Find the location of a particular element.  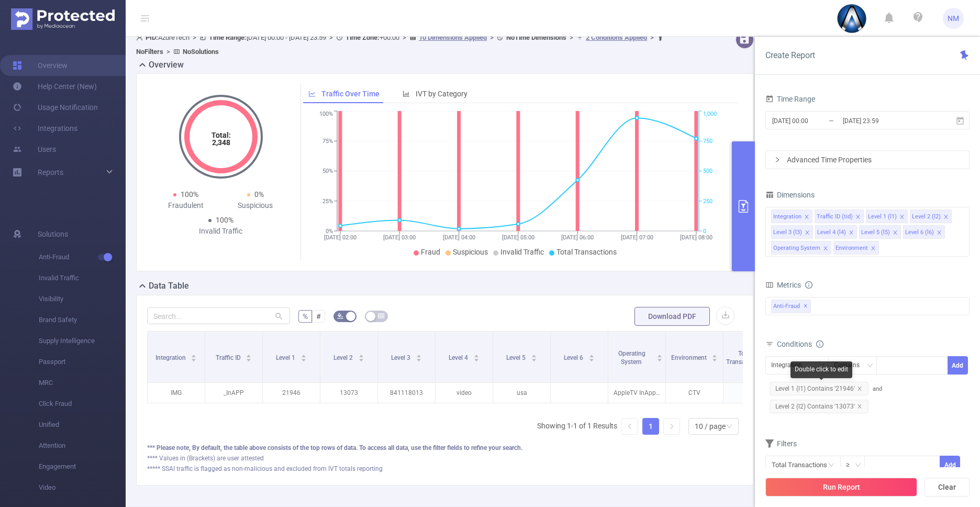

p: IMG is located at coordinates (176, 393).